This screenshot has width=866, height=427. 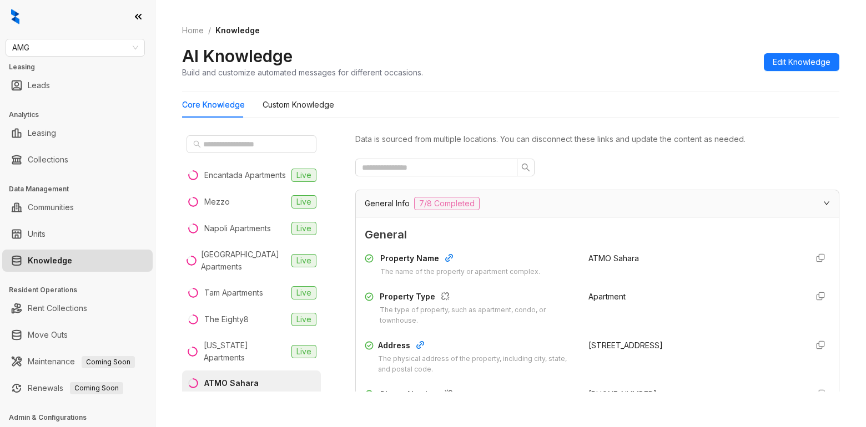 I want to click on li: Rent Collections, so click(x=77, y=308).